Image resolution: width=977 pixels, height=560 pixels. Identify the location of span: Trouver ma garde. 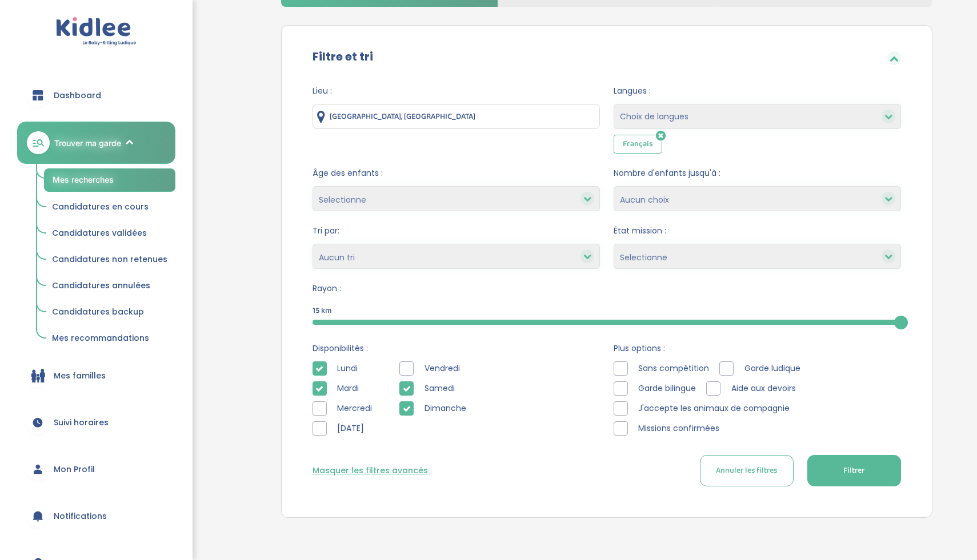
(87, 143).